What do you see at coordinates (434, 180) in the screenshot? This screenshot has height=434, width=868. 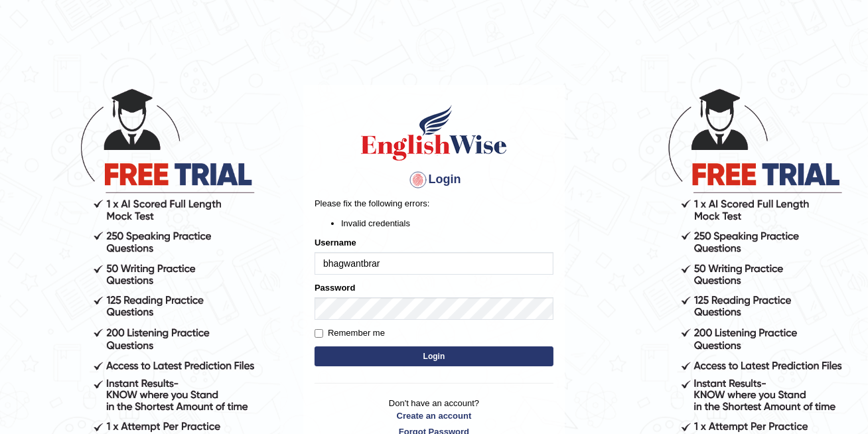 I see `h4: Login` at bounding box center [434, 180].